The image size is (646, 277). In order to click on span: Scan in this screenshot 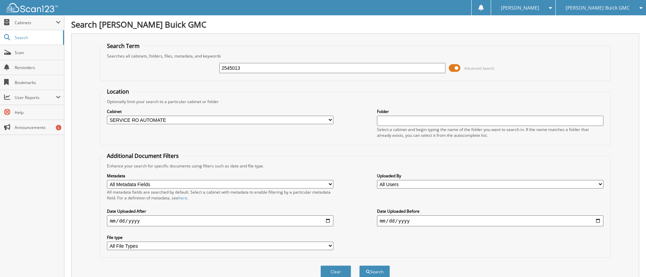, I will do `click(37, 52)`.